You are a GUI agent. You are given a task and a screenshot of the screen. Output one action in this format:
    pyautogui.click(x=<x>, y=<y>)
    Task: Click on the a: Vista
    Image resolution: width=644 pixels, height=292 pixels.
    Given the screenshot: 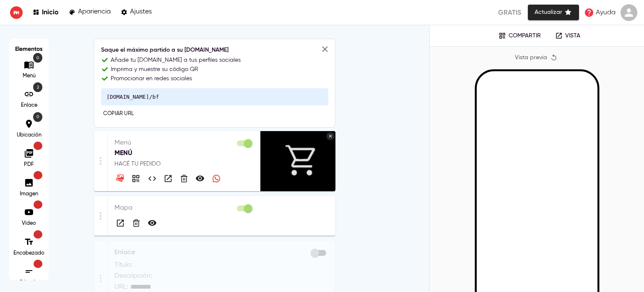 What is the action you would take?
    pyautogui.click(x=568, y=36)
    